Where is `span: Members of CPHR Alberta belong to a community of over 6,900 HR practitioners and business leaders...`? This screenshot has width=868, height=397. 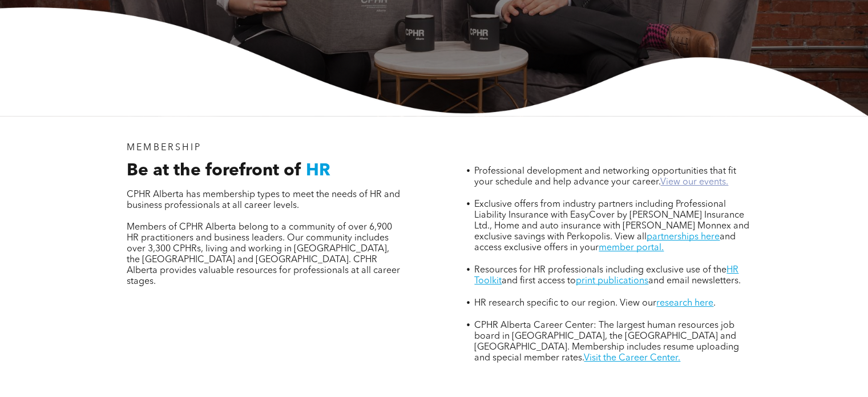 span: Members of CPHR Alberta belong to a community of over 6,900 HR practitioners and business leaders... is located at coordinates (263, 254).